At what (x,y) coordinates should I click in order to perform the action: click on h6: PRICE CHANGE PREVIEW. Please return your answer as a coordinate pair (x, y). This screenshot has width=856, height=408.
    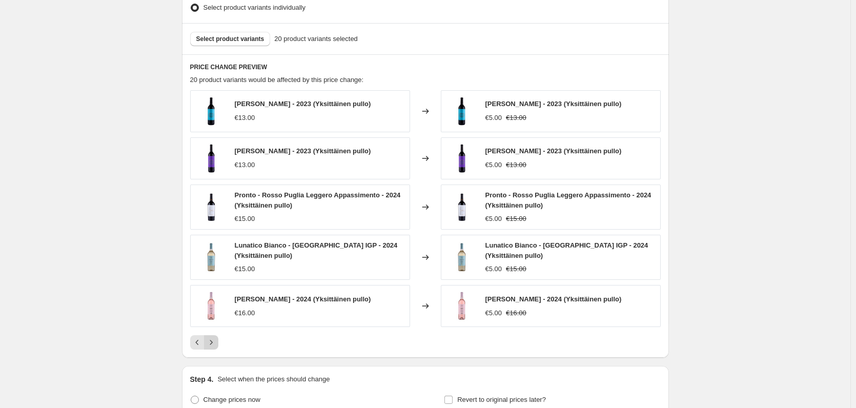
    Looking at the image, I should click on (425, 67).